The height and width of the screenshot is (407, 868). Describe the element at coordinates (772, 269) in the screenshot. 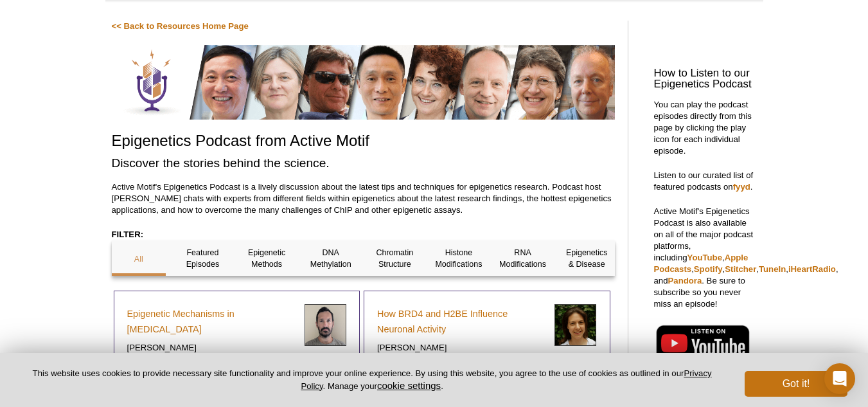

I see `strong: TuneIn` at that location.